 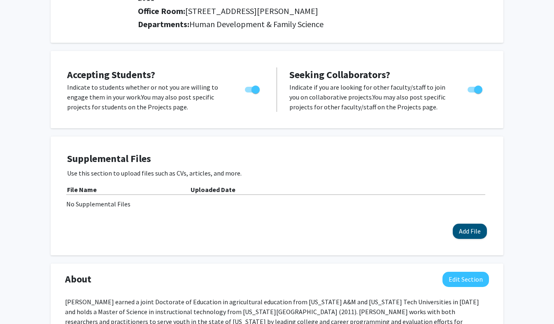 I want to click on h2: Departments:, so click(x=313, y=24).